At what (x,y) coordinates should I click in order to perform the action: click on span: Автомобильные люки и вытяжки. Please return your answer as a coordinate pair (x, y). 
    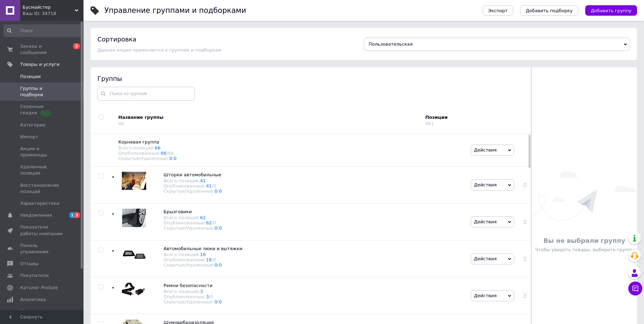
    Looking at the image, I should click on (203, 248).